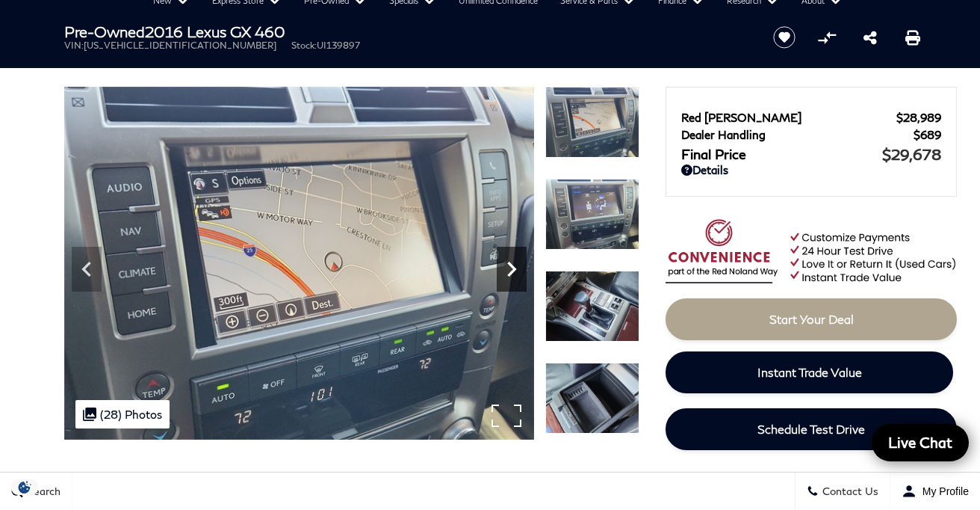 The height and width of the screenshot is (510, 980). I want to click on span: Final Price, so click(781, 154).